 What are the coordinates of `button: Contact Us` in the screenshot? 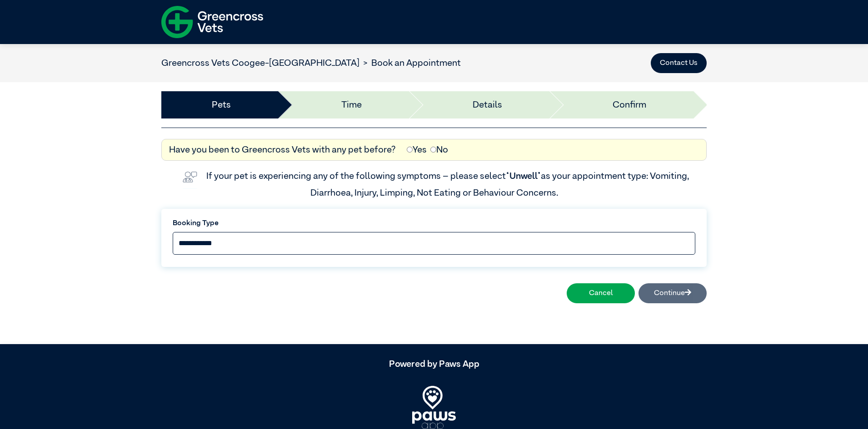 It's located at (678, 63).